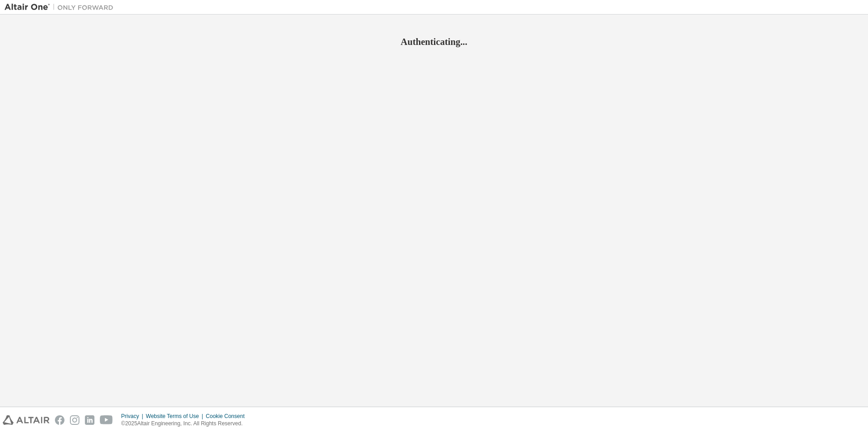 The height and width of the screenshot is (433, 868). What do you see at coordinates (134, 416) in the screenshot?
I see `div: Privacy` at bounding box center [134, 416].